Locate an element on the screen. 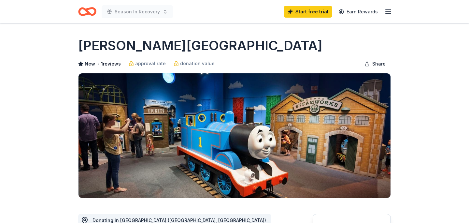 The width and height of the screenshot is (469, 223). button: Share is located at coordinates (375, 64).